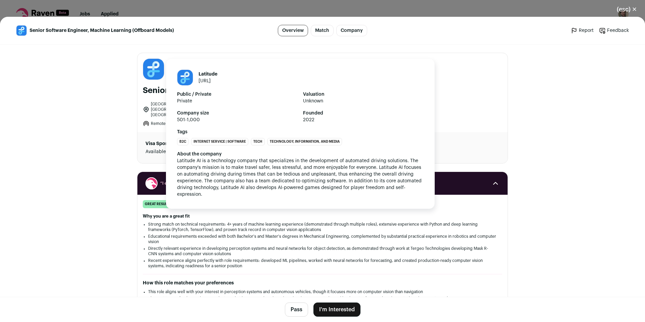 The height and width of the screenshot is (322, 645). I want to click on dt: Visa Sponsorship, so click(204, 144).